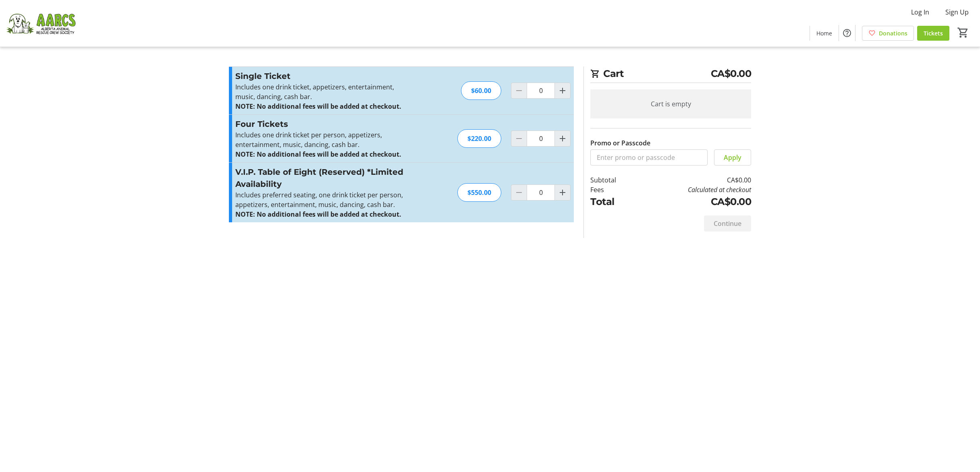  What do you see at coordinates (920, 12) in the screenshot?
I see `button: Log In` at bounding box center [920, 12].